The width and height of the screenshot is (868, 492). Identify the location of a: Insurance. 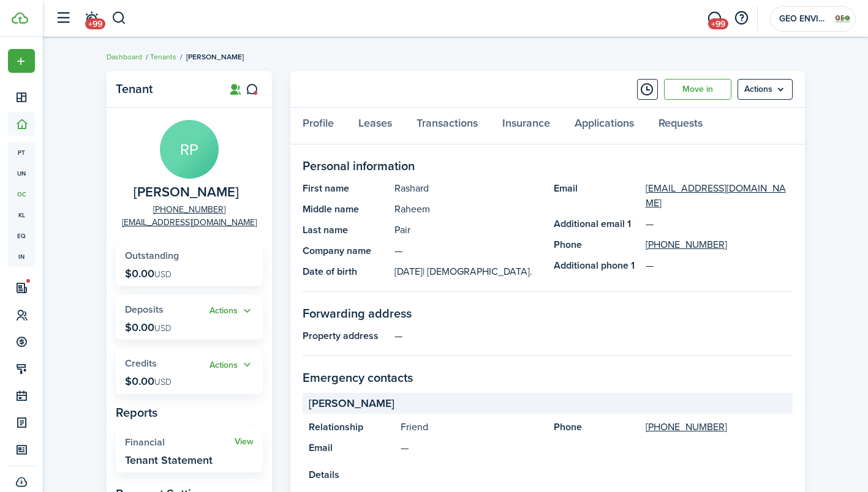
(526, 126).